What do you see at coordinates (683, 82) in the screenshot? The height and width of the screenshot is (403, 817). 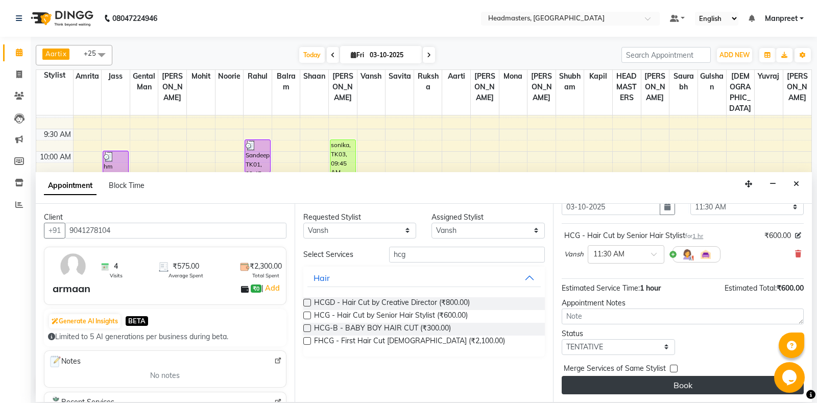 I see `span: Saurabh` at bounding box center [683, 82].